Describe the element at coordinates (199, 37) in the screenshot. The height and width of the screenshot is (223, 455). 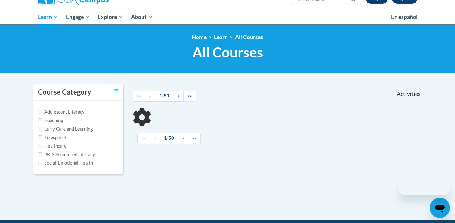
I see `a: Home` at that location.